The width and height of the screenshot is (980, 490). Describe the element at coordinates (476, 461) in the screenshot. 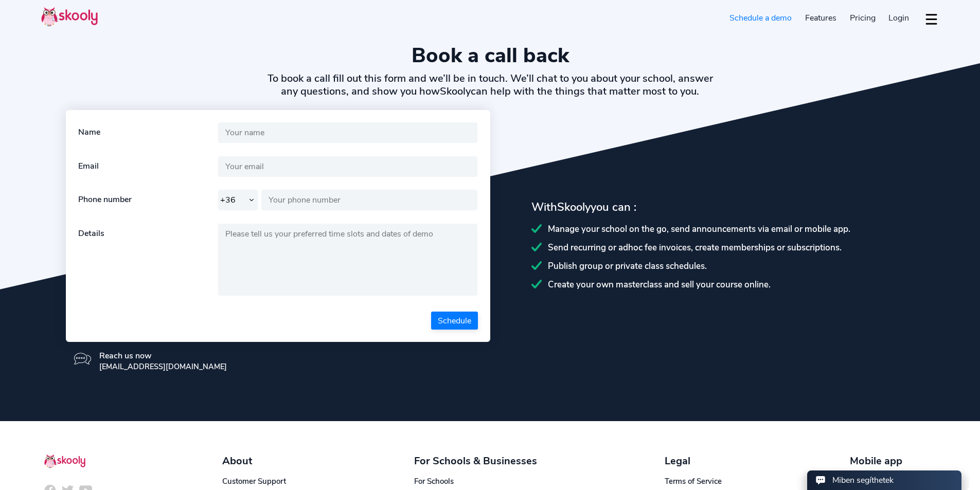

I see `div: For Schools & Businesses` at that location.